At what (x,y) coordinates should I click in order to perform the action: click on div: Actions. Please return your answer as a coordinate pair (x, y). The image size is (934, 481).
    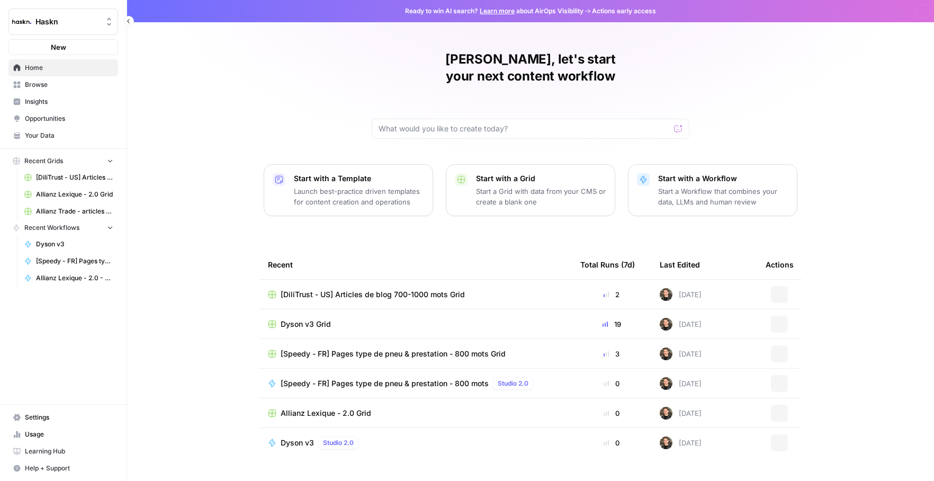
    Looking at the image, I should click on (780, 264).